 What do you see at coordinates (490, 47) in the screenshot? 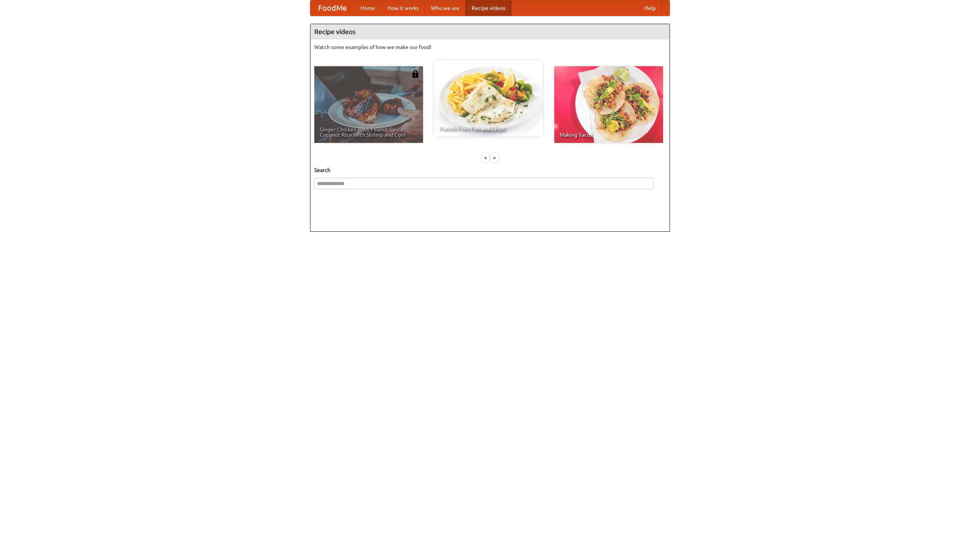
I see `p: Watch some examples of how we make our food!` at bounding box center [490, 47].